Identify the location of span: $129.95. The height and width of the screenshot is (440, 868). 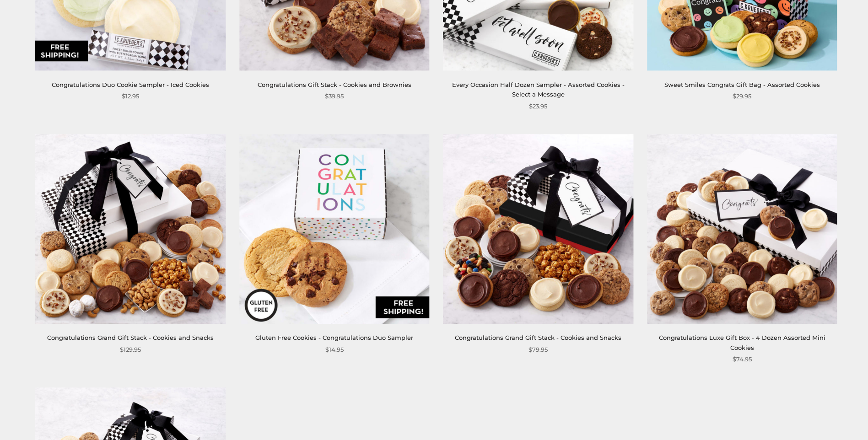
(130, 349).